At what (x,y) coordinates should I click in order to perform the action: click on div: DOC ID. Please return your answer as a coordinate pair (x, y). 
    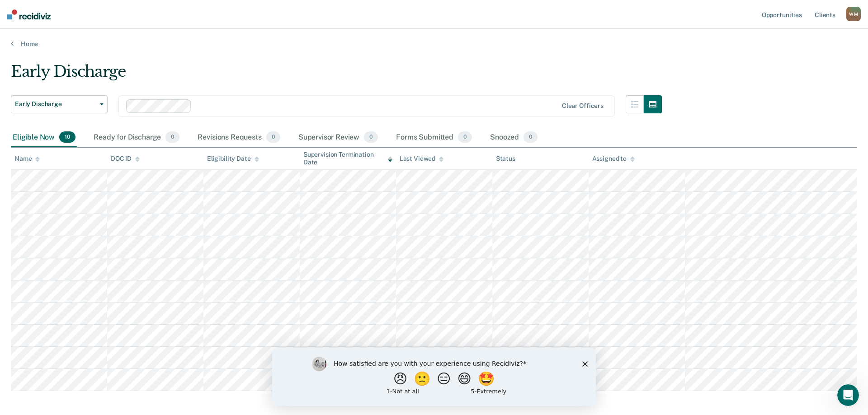
    Looking at the image, I should click on (125, 159).